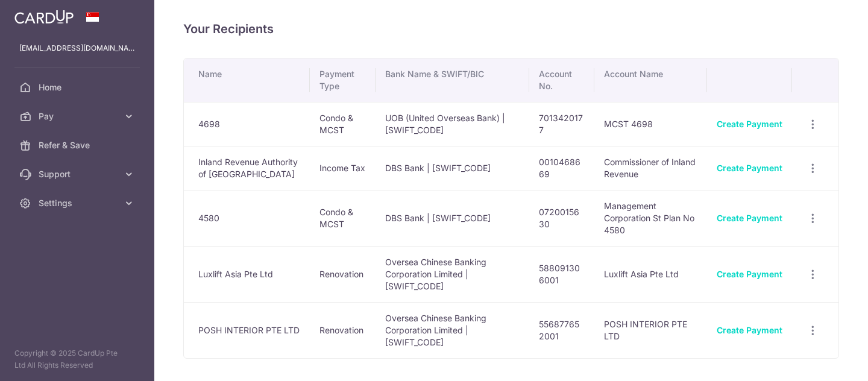 This screenshot has width=868, height=381. I want to click on td: 7013420177, so click(561, 123).